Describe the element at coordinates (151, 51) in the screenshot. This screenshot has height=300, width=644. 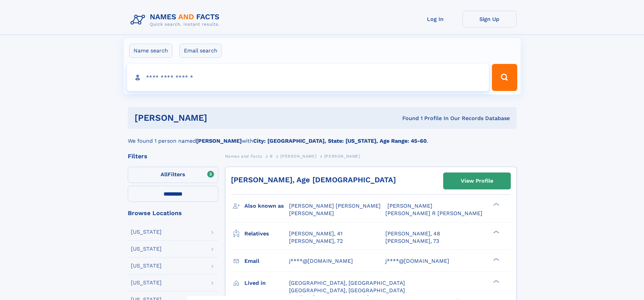
I see `label: Name search` at that location.